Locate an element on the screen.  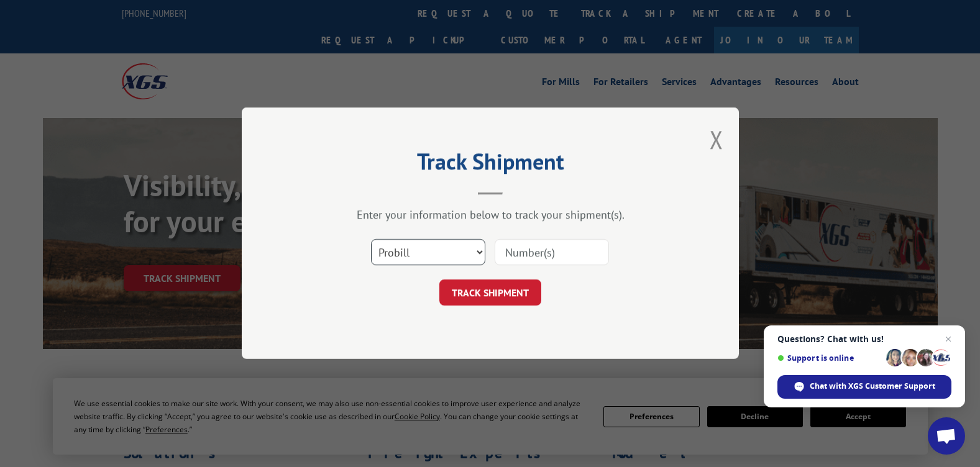
span: Chat with XGS Customer Support is located at coordinates (872, 386).